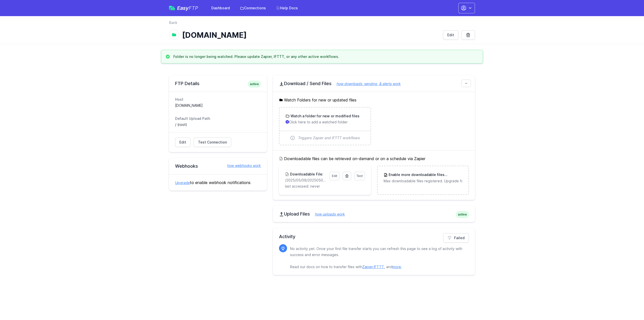  Describe the element at coordinates (374, 214) in the screenshot. I see `h2: Upload Files` at that location.